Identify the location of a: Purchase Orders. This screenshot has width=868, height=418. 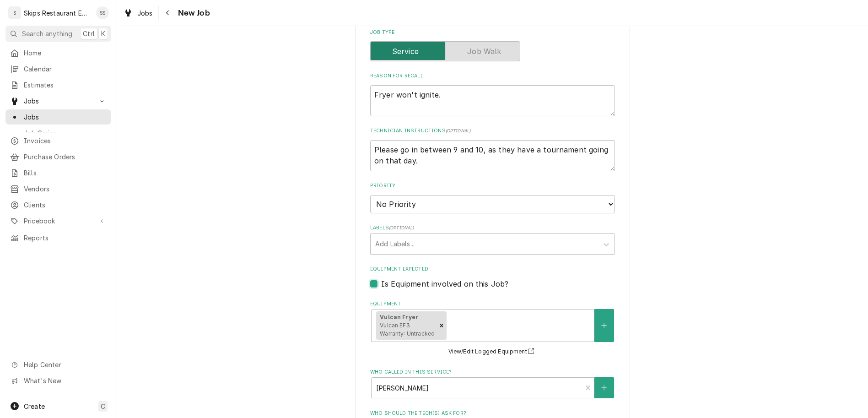
(58, 156).